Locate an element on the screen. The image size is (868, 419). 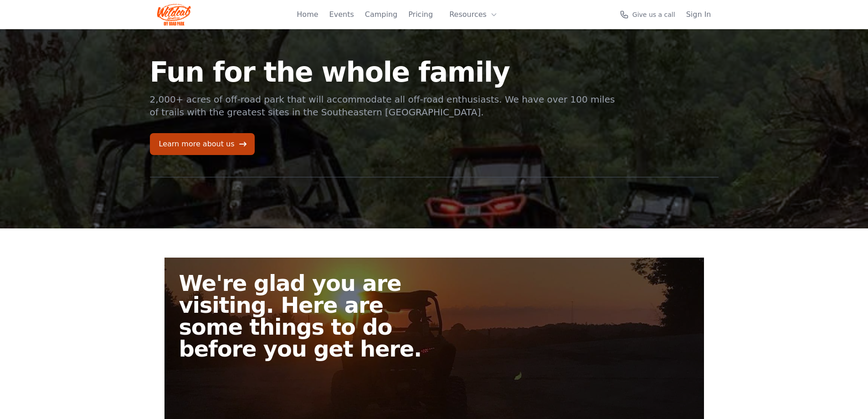
a: Pricing is located at coordinates (421, 15).